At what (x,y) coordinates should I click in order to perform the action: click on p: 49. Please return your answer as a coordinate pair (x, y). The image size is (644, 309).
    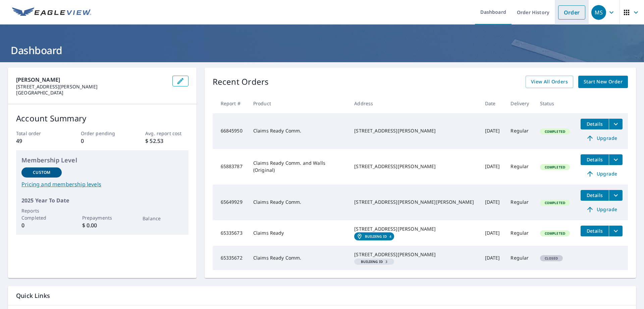
    Looking at the image, I should click on (38, 141).